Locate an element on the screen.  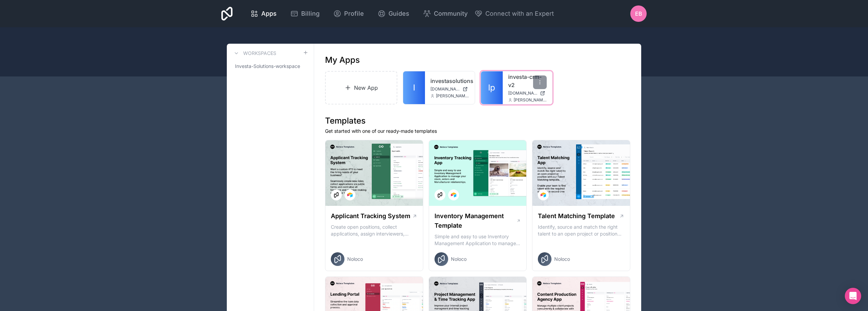
p: Create open positions, collect applications, assign interviewers, centralise candidate feedback a... is located at coordinates (374, 230).